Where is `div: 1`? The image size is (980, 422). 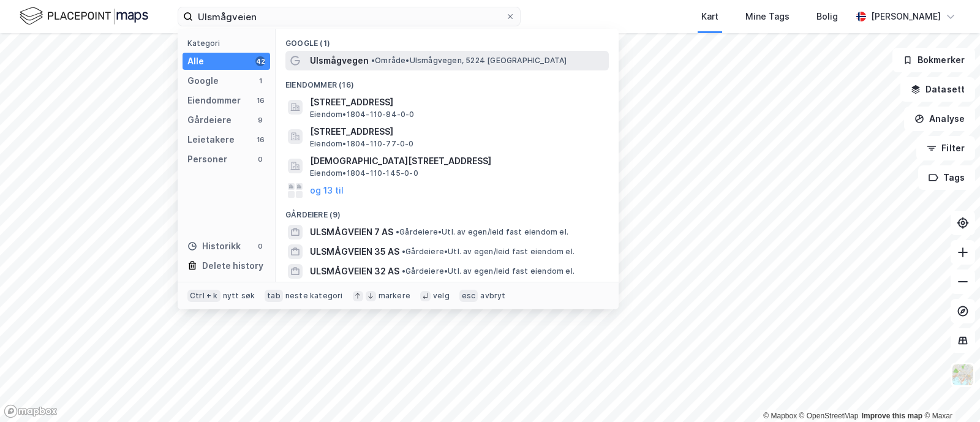 div: 1 is located at coordinates (260, 81).